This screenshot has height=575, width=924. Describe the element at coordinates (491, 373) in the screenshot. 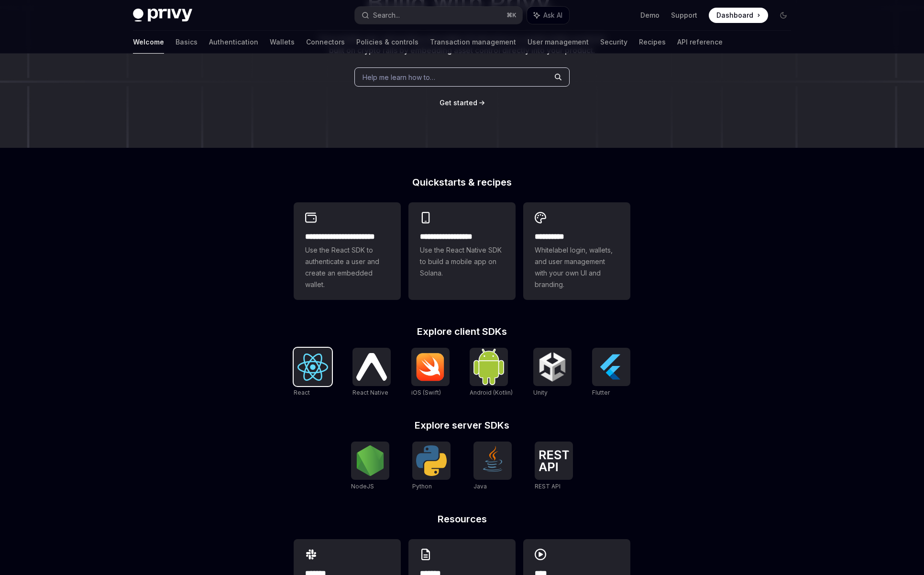

I see `a: Android (Kotlin)Android (Kotlin)` at that location.